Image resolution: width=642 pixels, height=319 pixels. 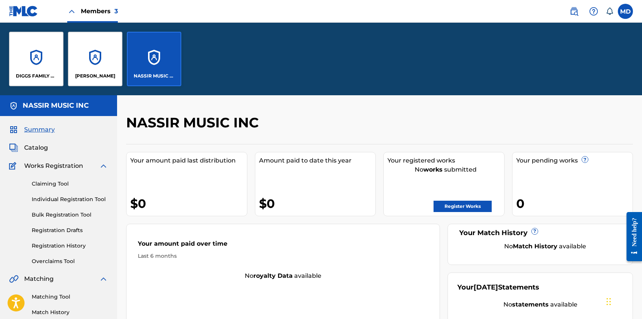 What do you see at coordinates (36, 76) in the screenshot?
I see `p: DIGGS FAMILY MUSIC` at bounding box center [36, 76].